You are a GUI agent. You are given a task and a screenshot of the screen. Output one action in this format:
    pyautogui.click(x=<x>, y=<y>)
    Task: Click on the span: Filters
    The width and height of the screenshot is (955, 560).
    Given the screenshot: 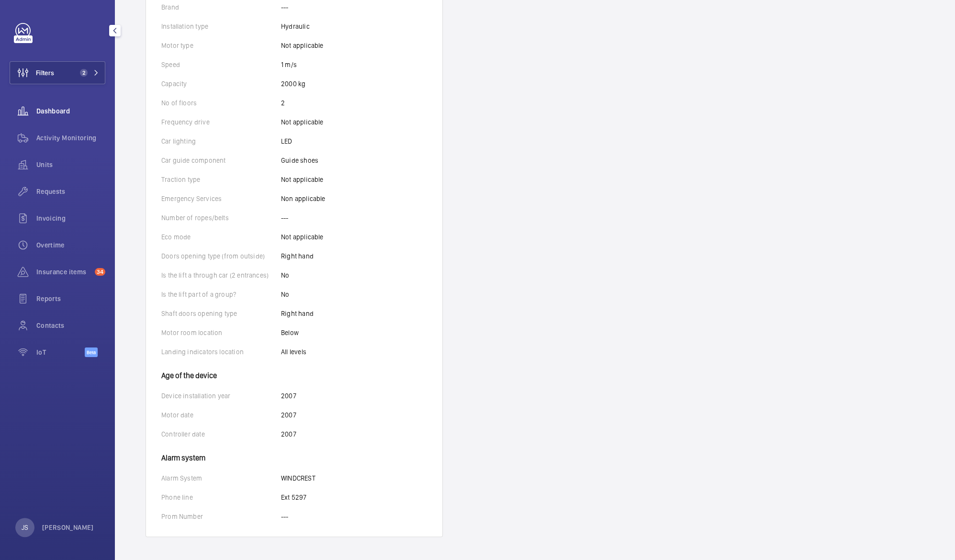 What is the action you would take?
    pyautogui.click(x=45, y=73)
    